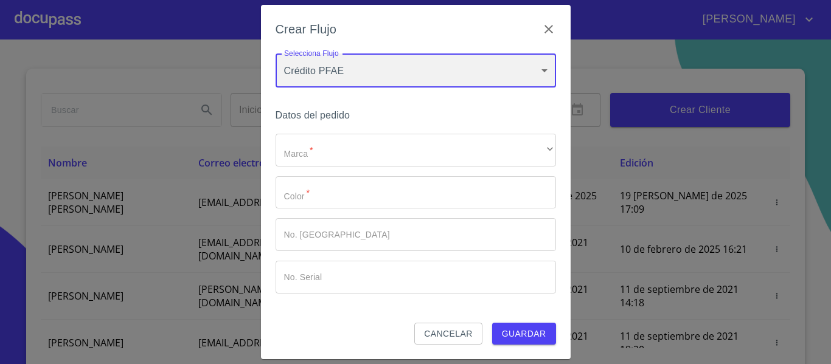 The image size is (831, 364). Describe the element at coordinates (415, 116) in the screenshot. I see `h6: Datos del pedido` at that location.